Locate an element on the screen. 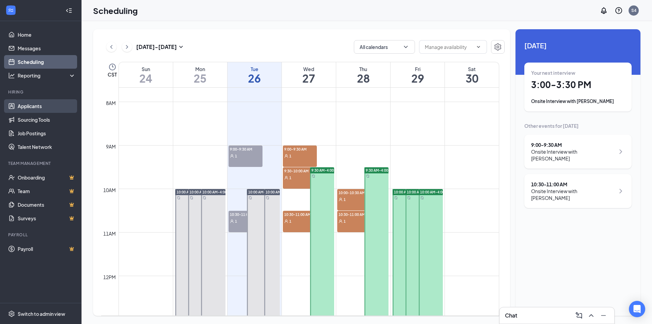  svg: ChevronLeft is located at coordinates (111, 47).